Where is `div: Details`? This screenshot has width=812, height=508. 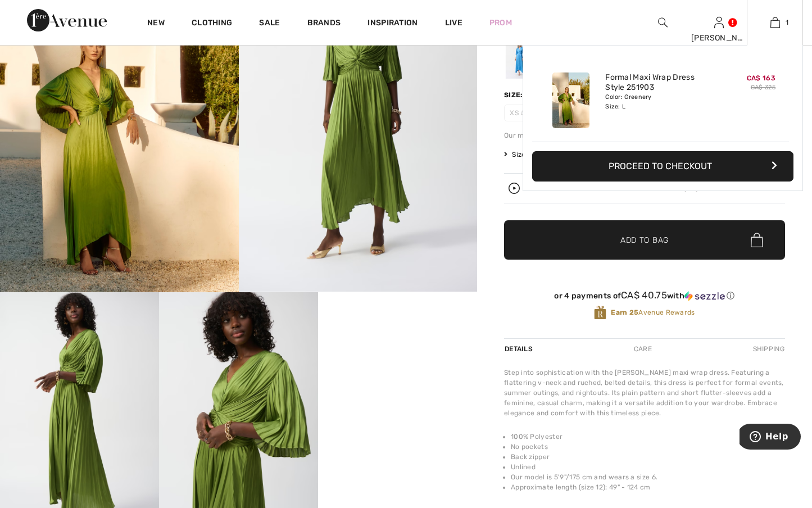 div: Details is located at coordinates (520, 348).